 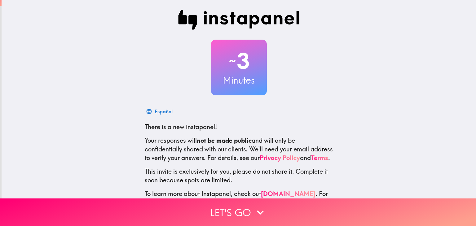 I want to click on p: This invite is exclusively for you, please do not share it. Complete it soon because spots are li..., so click(x=239, y=176).